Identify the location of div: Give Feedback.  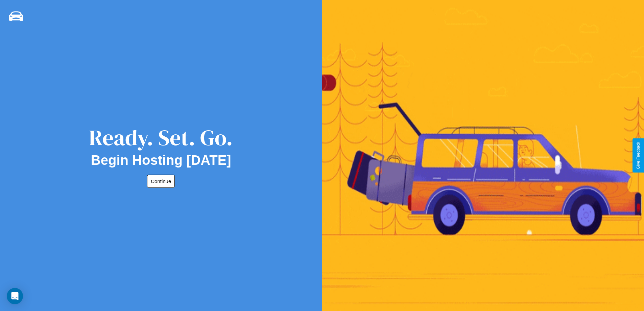
(638, 156).